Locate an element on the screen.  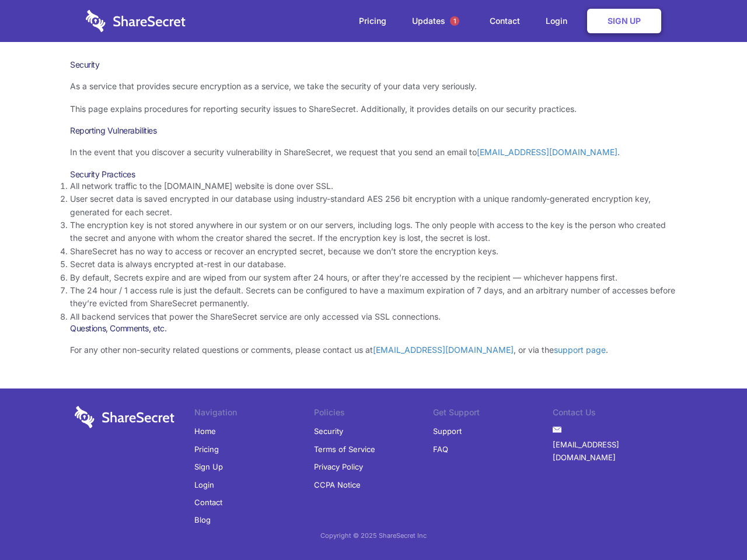
span: 1 is located at coordinates (455, 21).